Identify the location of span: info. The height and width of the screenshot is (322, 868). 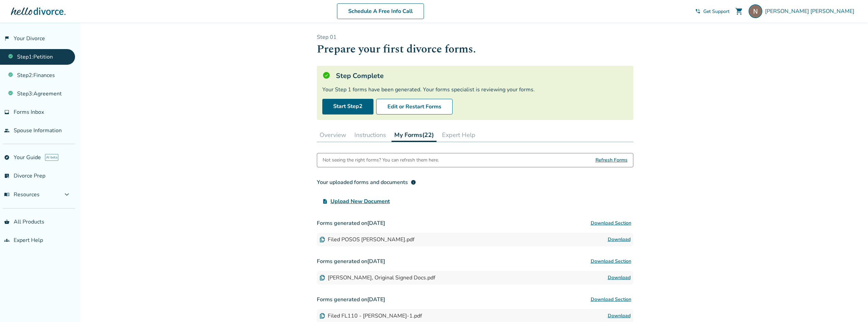
(413, 182).